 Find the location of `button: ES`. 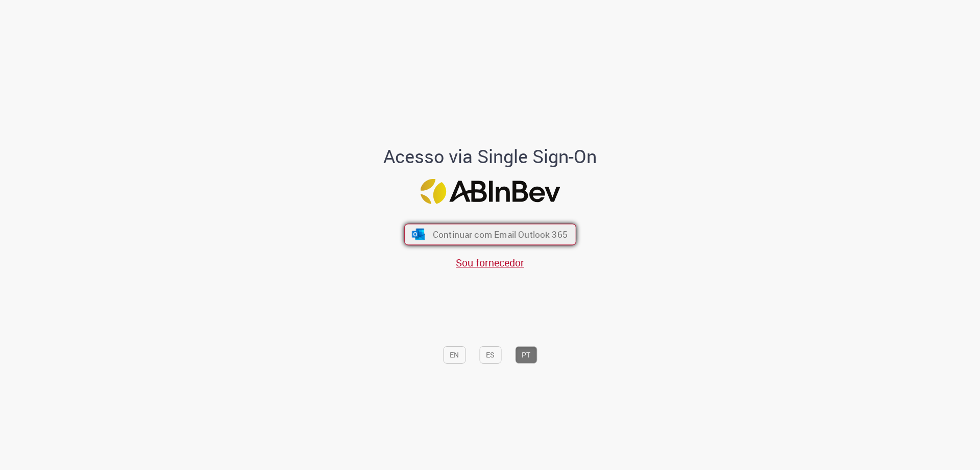

button: ES is located at coordinates (490, 355).